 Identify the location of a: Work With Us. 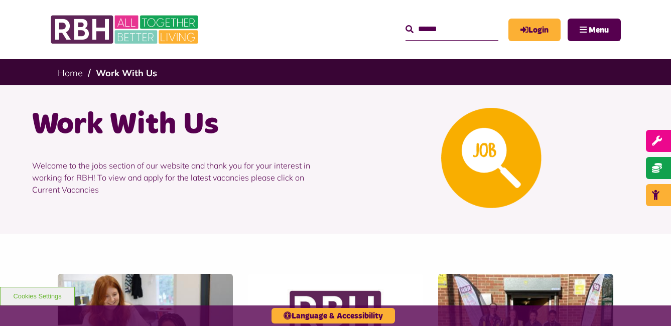
(127, 73).